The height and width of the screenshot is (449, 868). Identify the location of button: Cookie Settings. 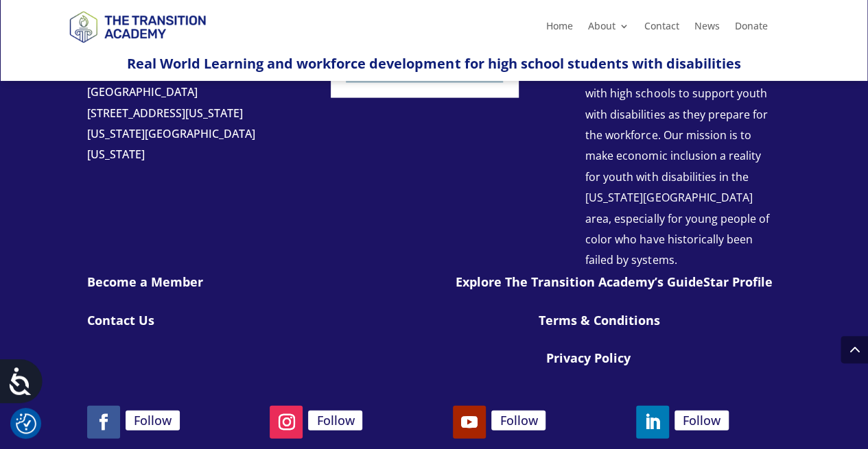
(26, 424).